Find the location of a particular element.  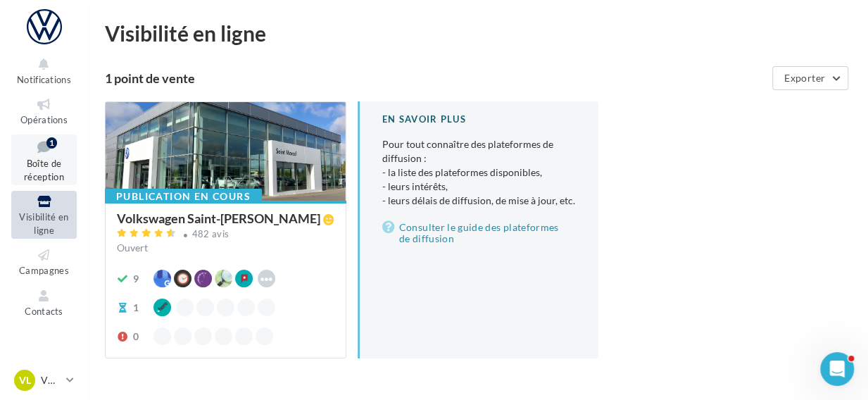

li: - la liste des plateformes disponibles, is located at coordinates (479, 173).